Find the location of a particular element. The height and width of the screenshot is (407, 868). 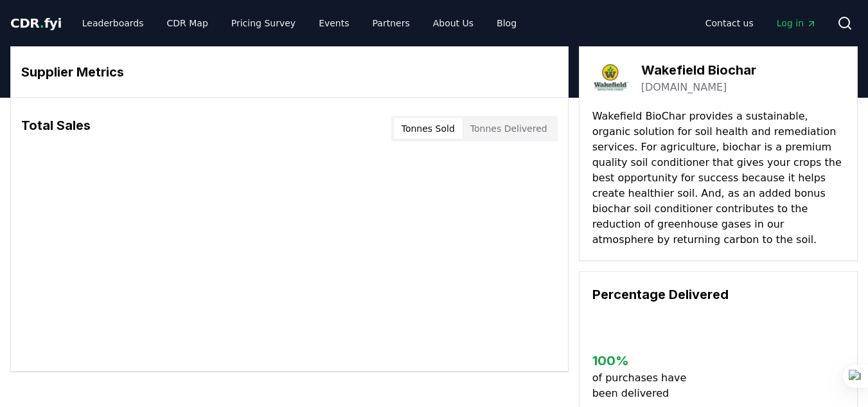

button: Tonnes Delivered is located at coordinates (509, 128).